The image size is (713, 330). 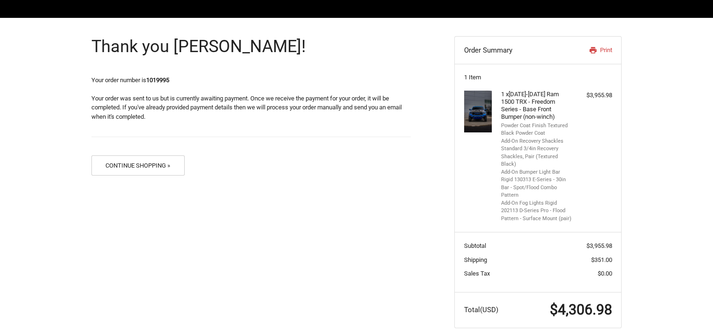 I want to click on h3: Order Summary, so click(x=514, y=50).